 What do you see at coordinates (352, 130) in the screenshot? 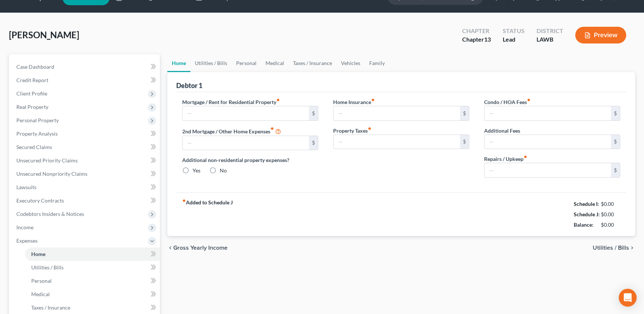
I see `label: Property Taxes` at bounding box center [352, 130].